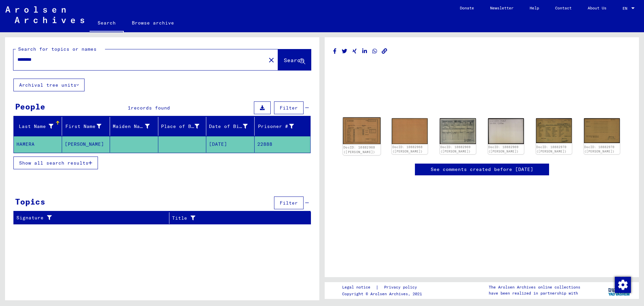  I want to click on button: Copy link, so click(385, 51).